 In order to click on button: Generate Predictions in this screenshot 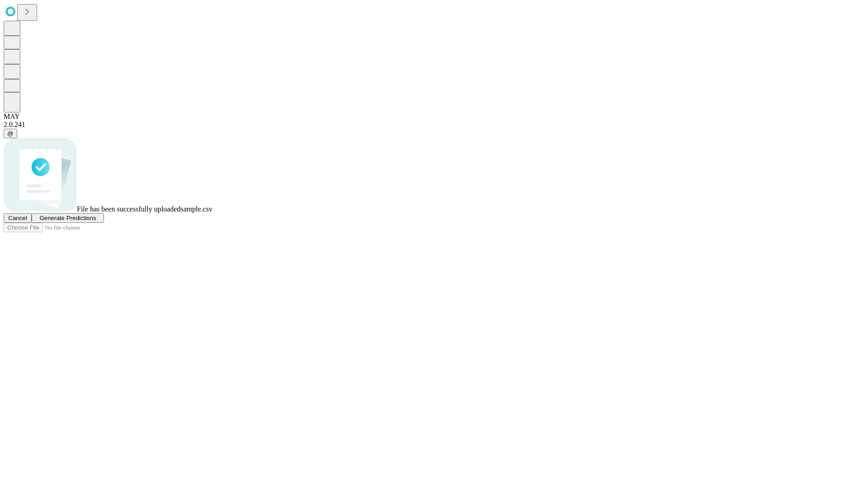, I will do `click(68, 218)`.